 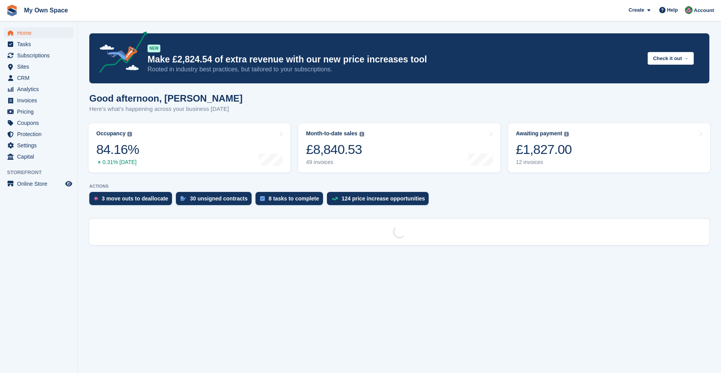 I want to click on div: Occupancy, so click(x=111, y=134).